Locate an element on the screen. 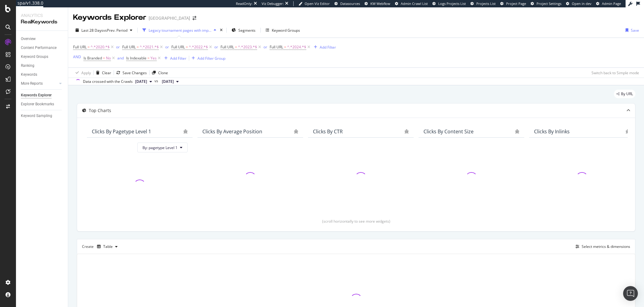 The height and width of the screenshot is (307, 644). div: and is located at coordinates (121, 58).